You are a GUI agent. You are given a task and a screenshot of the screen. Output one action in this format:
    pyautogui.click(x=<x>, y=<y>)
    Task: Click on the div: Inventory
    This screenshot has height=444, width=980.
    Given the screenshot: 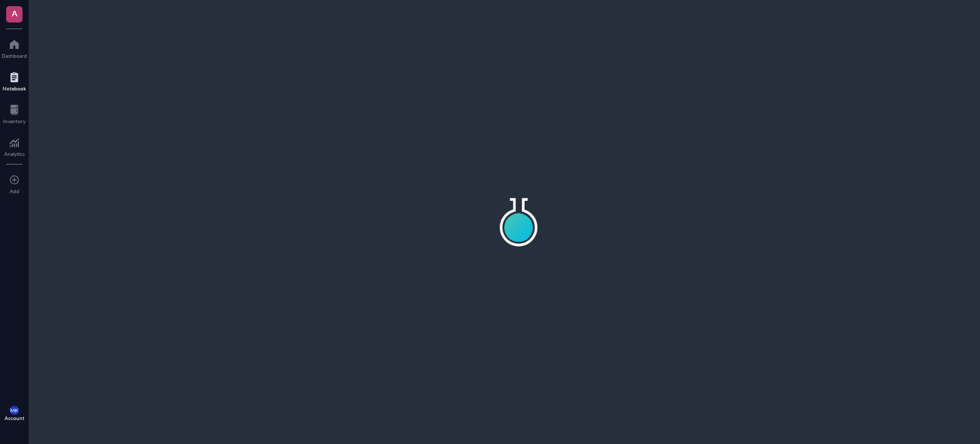 What is the action you would take?
    pyautogui.click(x=14, y=121)
    